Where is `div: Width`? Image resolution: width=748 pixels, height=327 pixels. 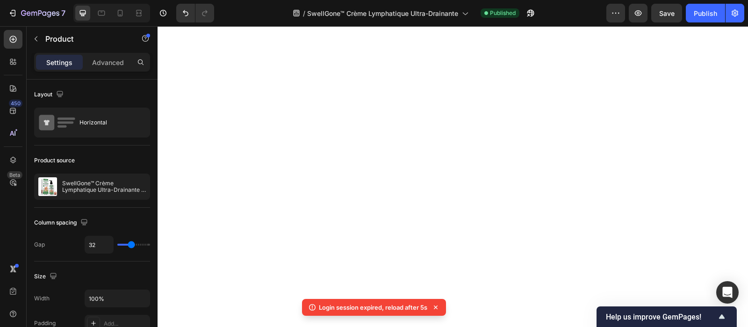
div: Width is located at coordinates (42, 298).